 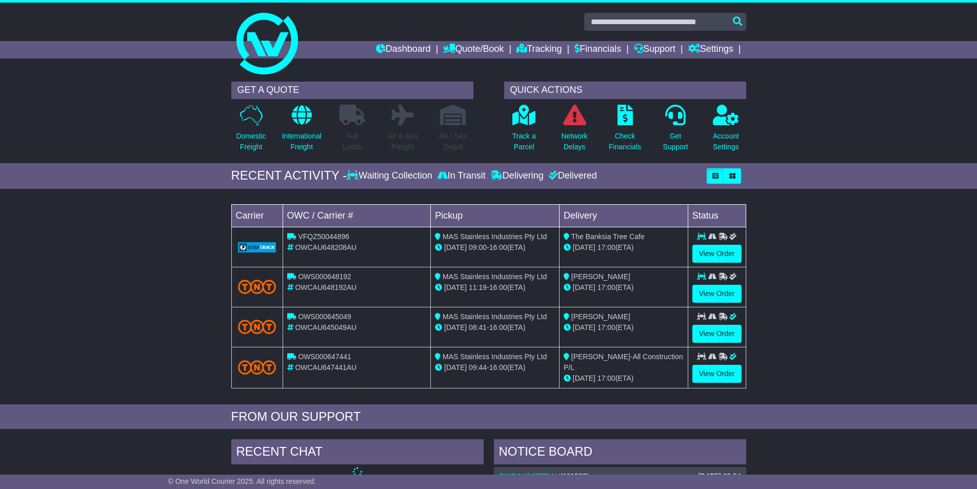 I want to click on a: Quote/Book, so click(x=473, y=50).